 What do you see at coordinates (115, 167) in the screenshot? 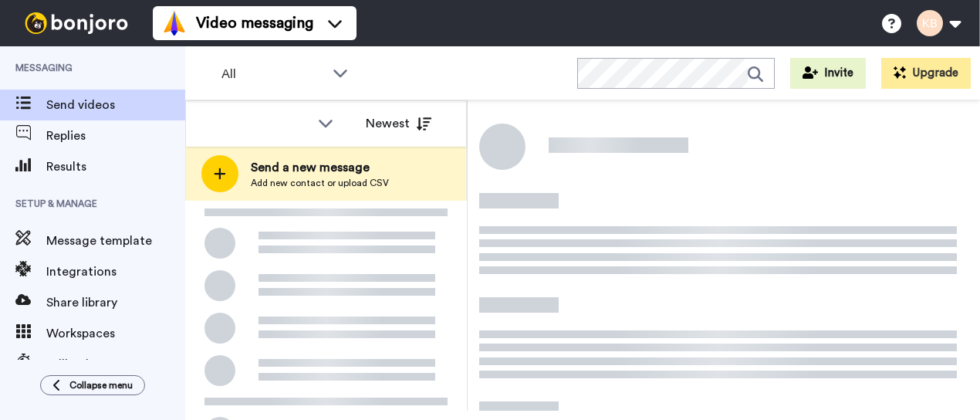
I see `span: Results` at bounding box center [115, 167].